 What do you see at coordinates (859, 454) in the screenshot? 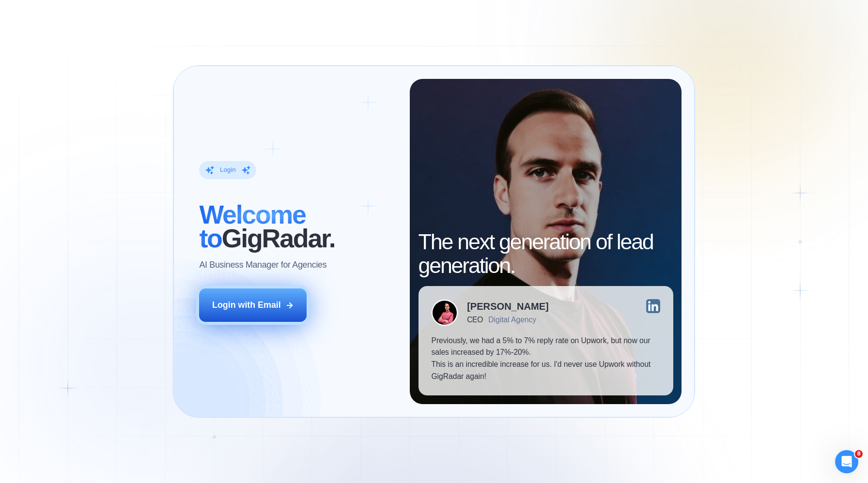
I see `span: 8` at bounding box center [859, 454].